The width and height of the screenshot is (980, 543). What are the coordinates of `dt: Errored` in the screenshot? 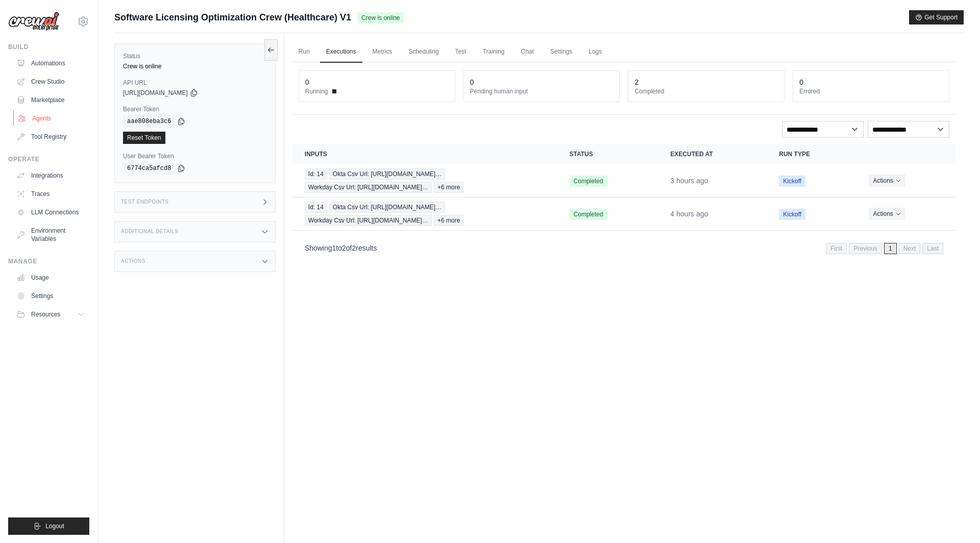 It's located at (870, 91).